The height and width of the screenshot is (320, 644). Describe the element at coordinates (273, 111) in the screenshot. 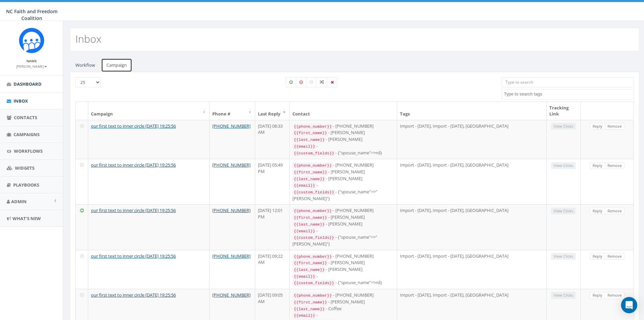

I see `th: Last Reply: activate to sort column ascending` at that location.